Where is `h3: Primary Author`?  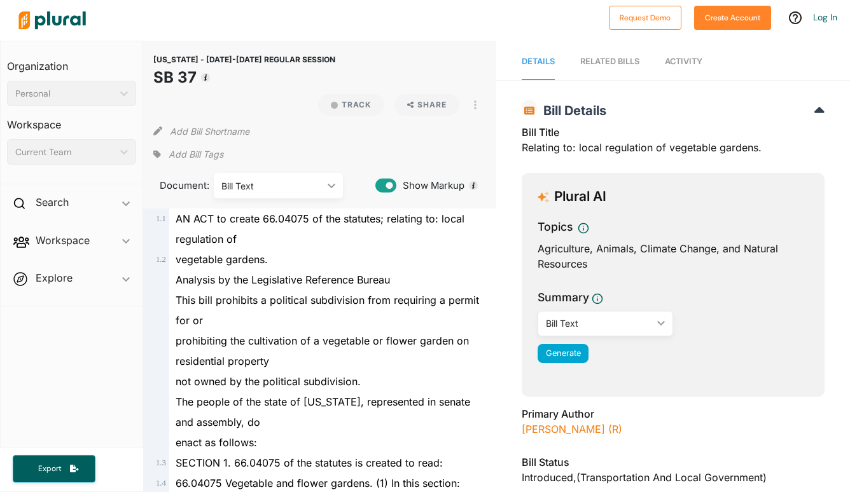
h3: Primary Author is located at coordinates (673, 414).